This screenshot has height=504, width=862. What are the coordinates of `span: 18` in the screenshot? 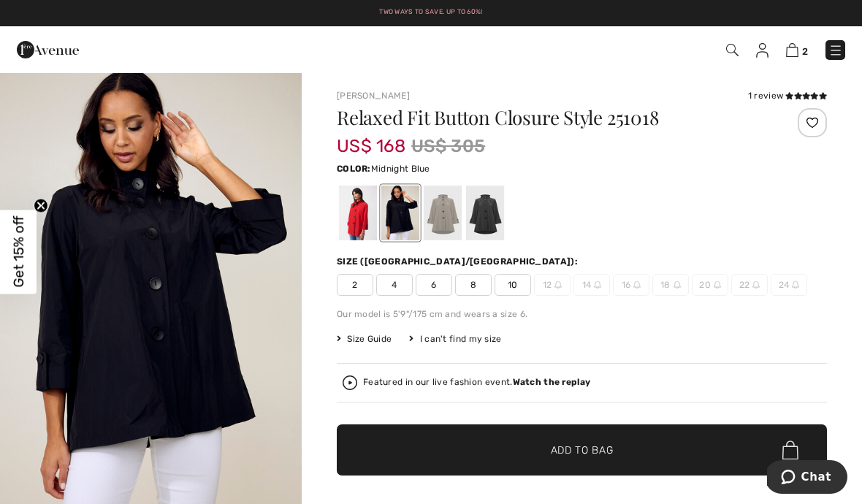 It's located at (671, 285).